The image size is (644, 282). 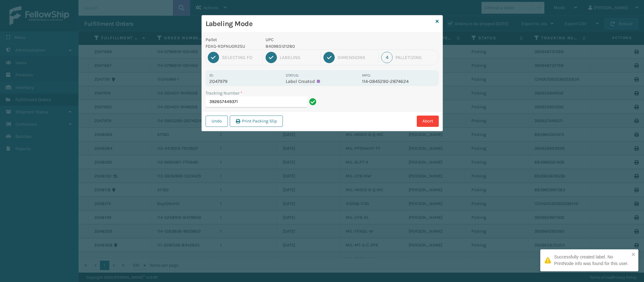 What do you see at coordinates (634, 255) in the screenshot?
I see `button: close` at bounding box center [634, 255].